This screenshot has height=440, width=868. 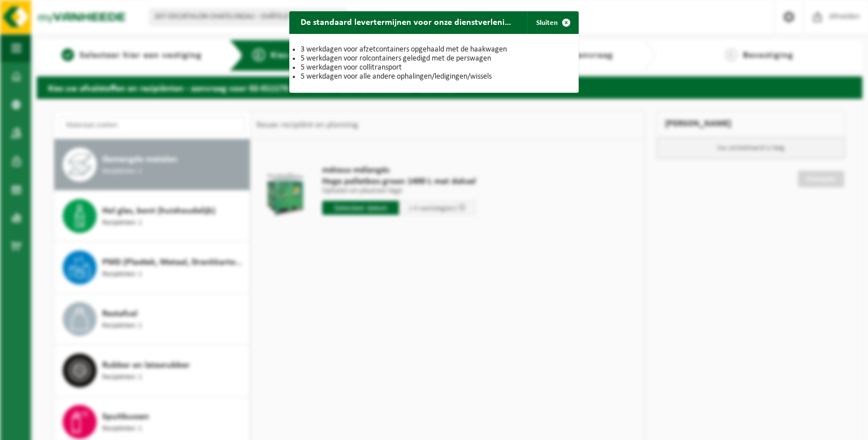 I want to click on li: 3 werkdagen voor afzetcontainers opgehaald met de haakwagen, so click(x=434, y=50).